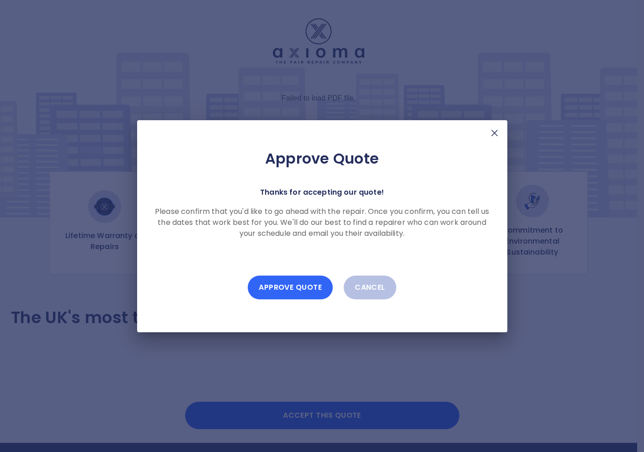 Image resolution: width=644 pixels, height=452 pixels. Describe the element at coordinates (322, 222) in the screenshot. I see `p: Please confirm that you'd like to go ahead with the repair. Once you confirm, you can tell us the...` at that location.